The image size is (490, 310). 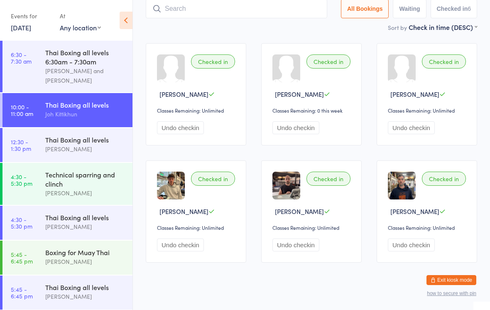 I want to click on img: image1756708277.png, so click(x=171, y=185).